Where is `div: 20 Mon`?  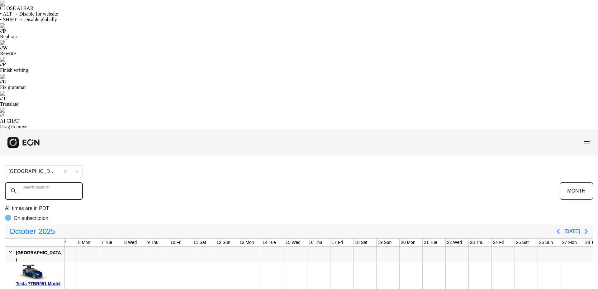 div: 20 Mon is located at coordinates (408, 243).